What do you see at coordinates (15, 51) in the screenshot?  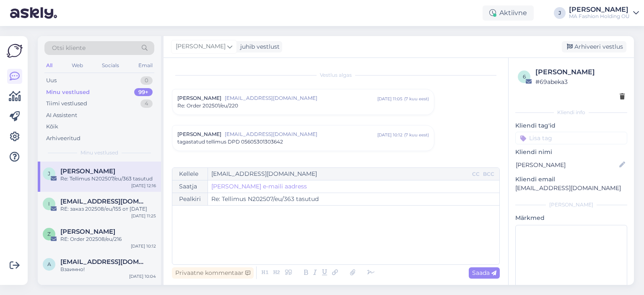 I see `img: Askly Logo` at bounding box center [15, 51].